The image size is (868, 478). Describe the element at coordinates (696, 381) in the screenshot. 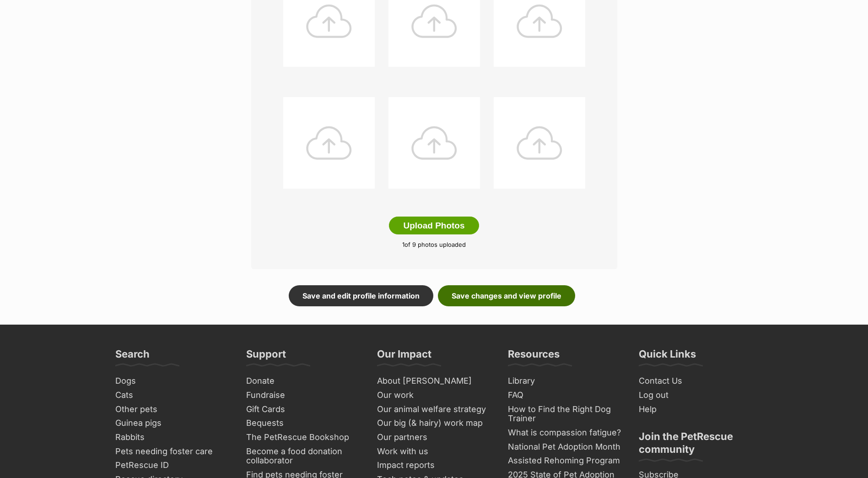

I see `a: Contact Us` at that location.